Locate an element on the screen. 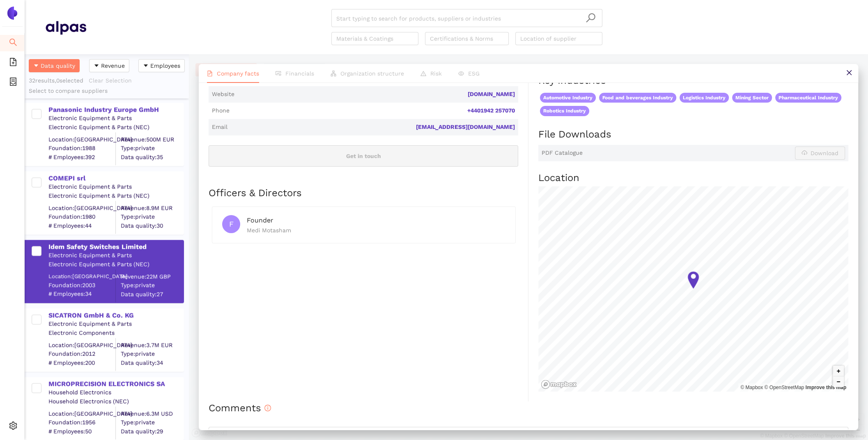 This screenshot has height=440, width=868. div: COMEPI srl is located at coordinates (116, 179).